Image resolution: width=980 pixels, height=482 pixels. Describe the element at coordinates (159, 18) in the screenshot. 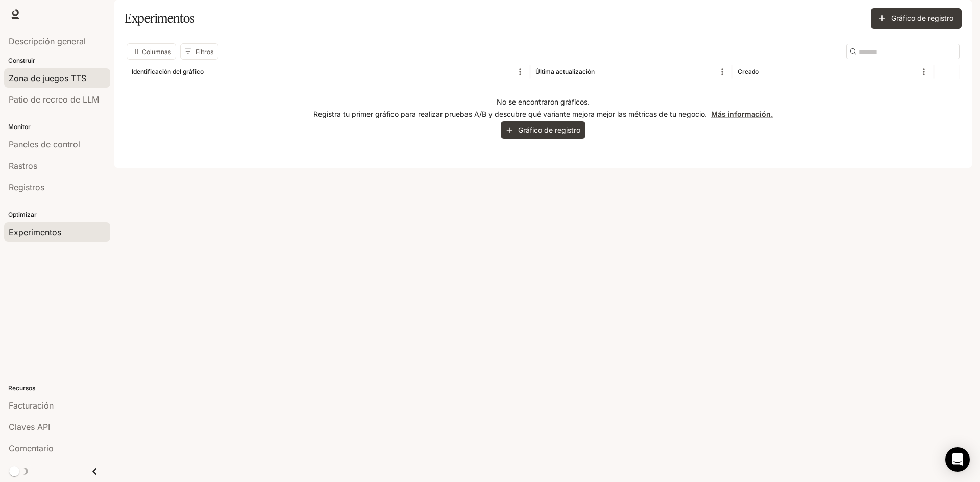

I see `font: Experimentos` at that location.